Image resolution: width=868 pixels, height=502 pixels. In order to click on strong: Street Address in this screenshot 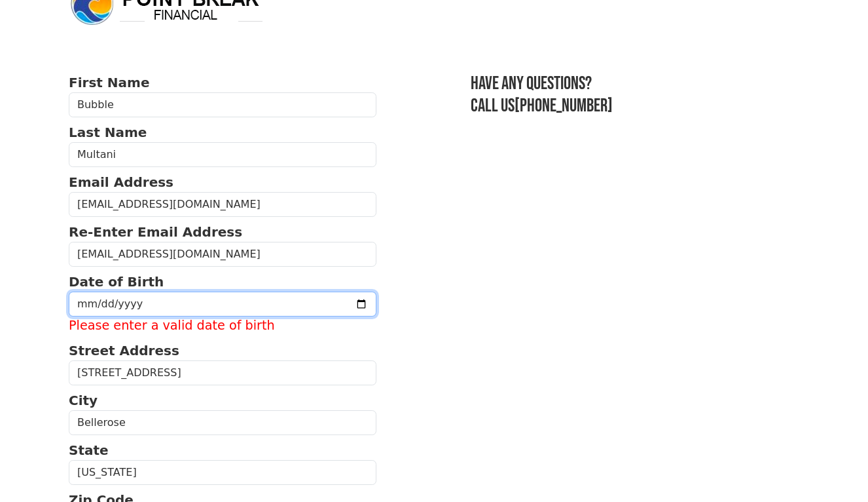, I will do `click(124, 351)`.